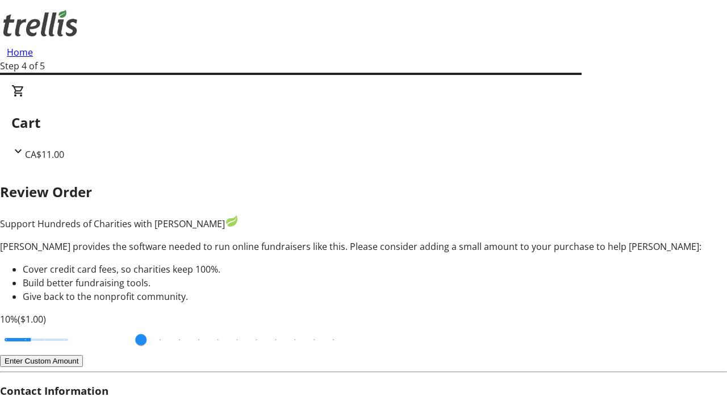 The width and height of the screenshot is (727, 409). Describe the element at coordinates (375, 269) in the screenshot. I see `li: Cover credit card fees, so charities keep 100%.` at that location.